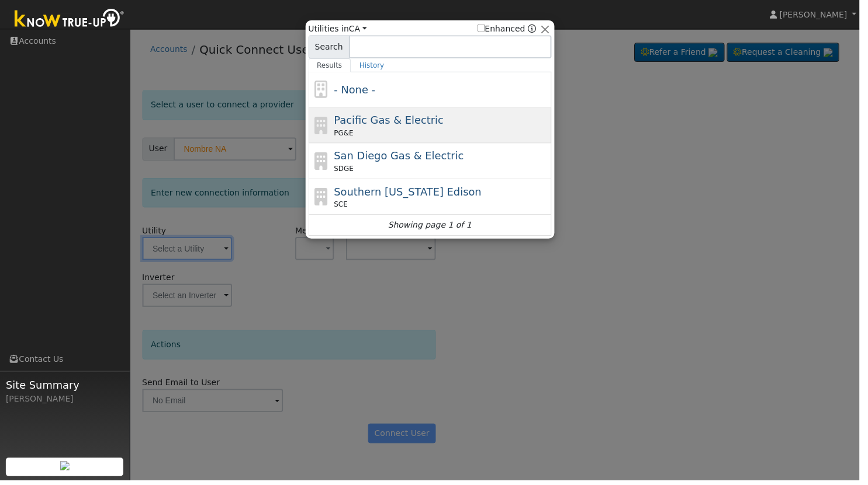 The height and width of the screenshot is (485, 868). Describe the element at coordinates (344, 207) in the screenshot. I see `span: SCE` at that location.